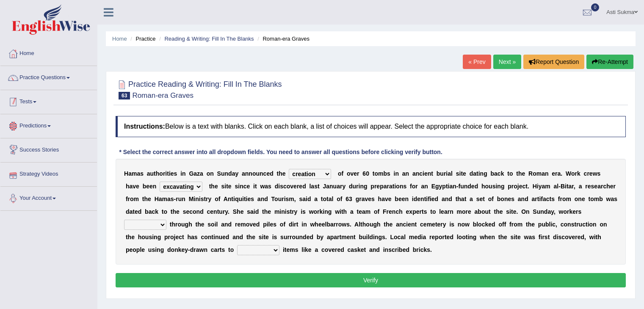  Describe the element at coordinates (535, 186) in the screenshot. I see `b: H` at that location.